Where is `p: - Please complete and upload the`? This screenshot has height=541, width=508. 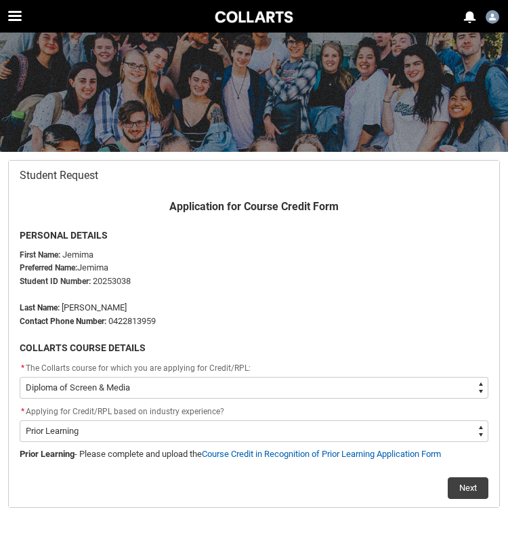
p: - Please complete and upload the is located at coordinates (254, 454).